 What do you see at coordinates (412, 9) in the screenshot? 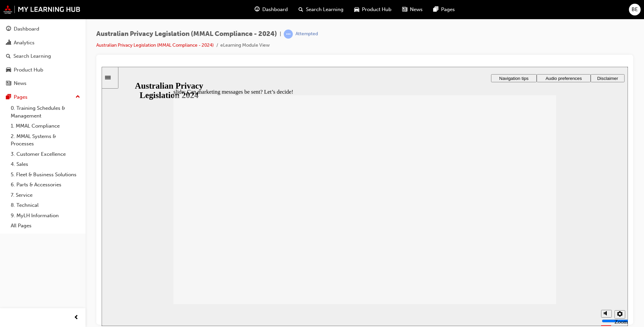
I see `a: news-iconNews` at bounding box center [412, 9].